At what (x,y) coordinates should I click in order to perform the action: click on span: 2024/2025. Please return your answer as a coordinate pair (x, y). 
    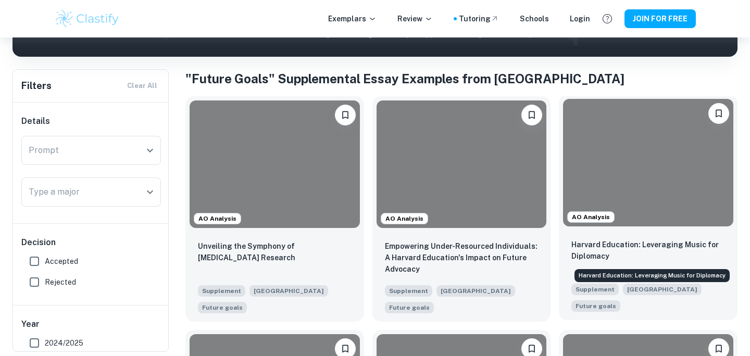
    Looking at the image, I should click on (64, 343).